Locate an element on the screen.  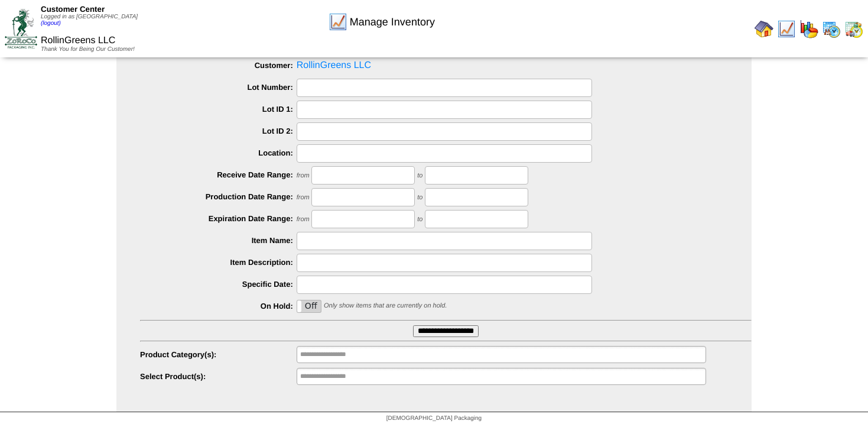
label: Item Name: is located at coordinates (218, 240).